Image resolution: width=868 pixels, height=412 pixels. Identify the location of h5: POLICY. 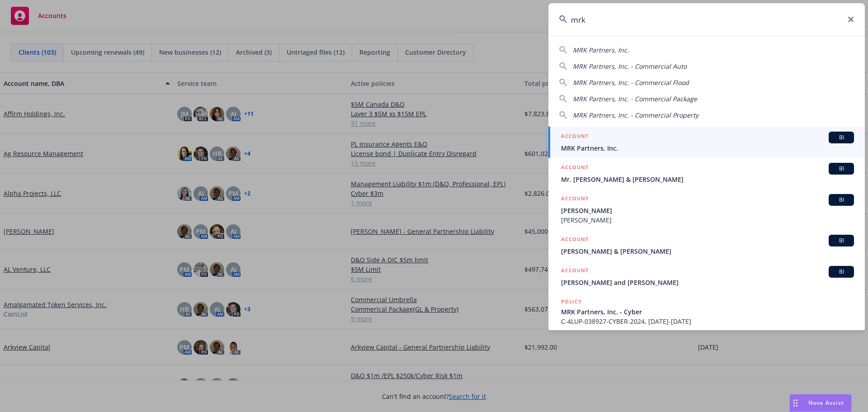
(572, 301).